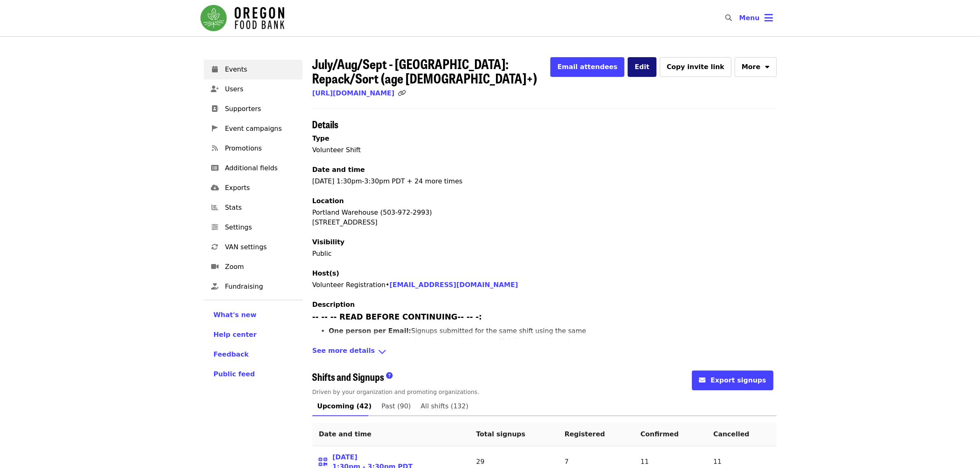  Describe the element at coordinates (695, 66) in the screenshot. I see `span: Copy invite link` at that location.